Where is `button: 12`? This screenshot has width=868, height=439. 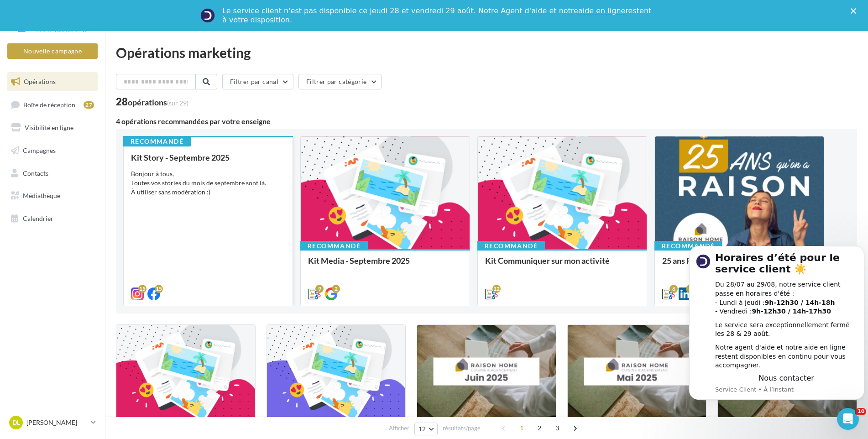
button: 12 is located at coordinates (426, 429).